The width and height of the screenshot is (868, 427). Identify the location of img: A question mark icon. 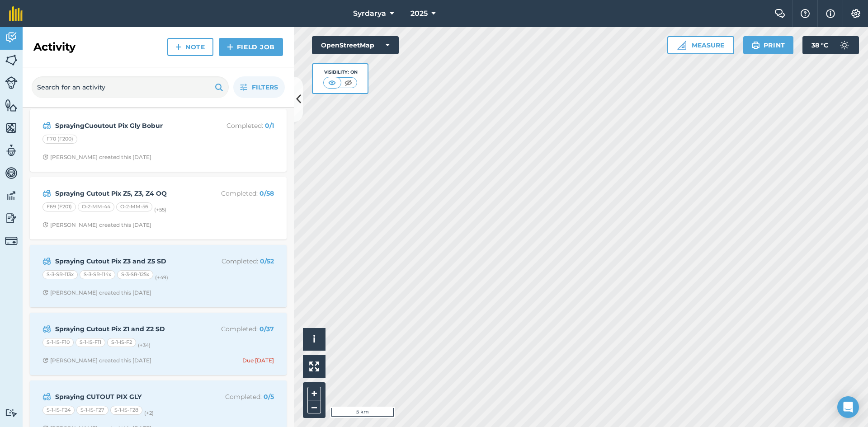
(806, 14).